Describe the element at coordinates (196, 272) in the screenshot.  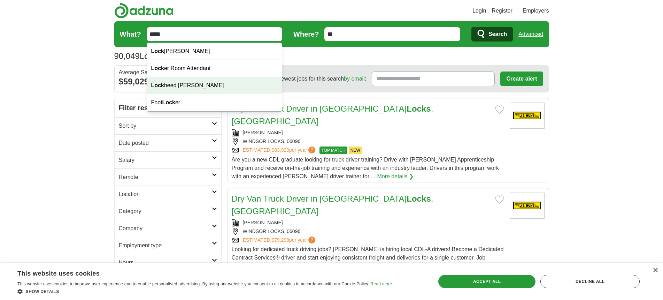
I see `div: This website uses cookies` at that location.